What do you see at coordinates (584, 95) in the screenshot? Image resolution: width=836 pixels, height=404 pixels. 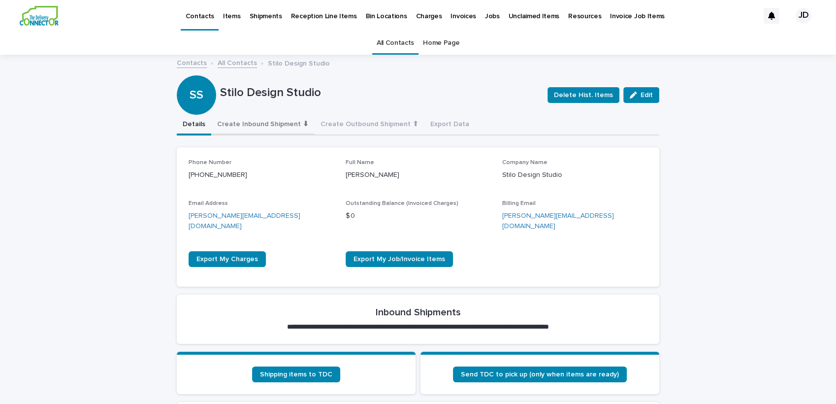 I see `button: Delete Hist. Items` at bounding box center [584, 95].